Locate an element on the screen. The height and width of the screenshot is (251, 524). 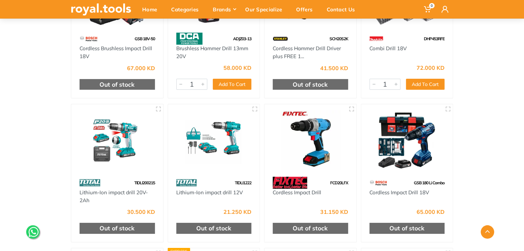
div: Our Specialize is located at coordinates (266, 9).